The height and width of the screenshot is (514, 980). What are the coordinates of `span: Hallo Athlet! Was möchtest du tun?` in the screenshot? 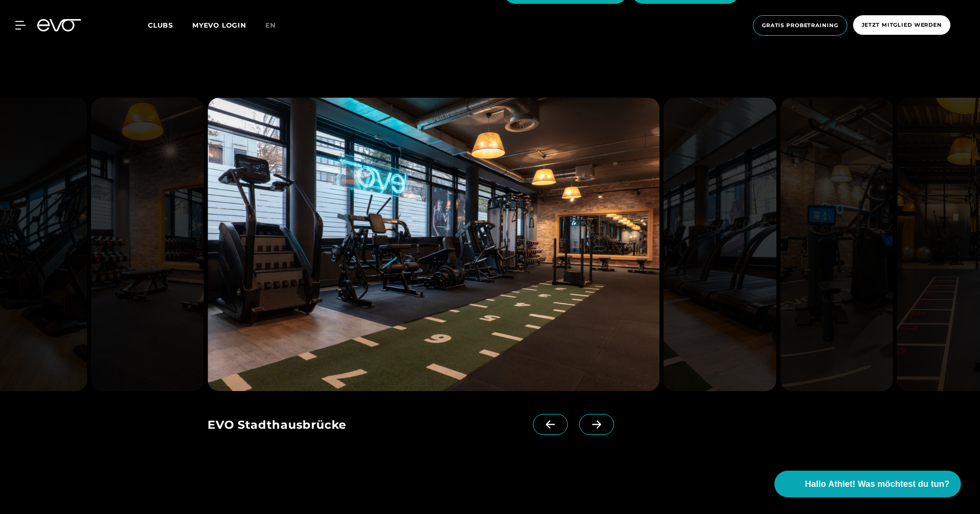 It's located at (877, 484).